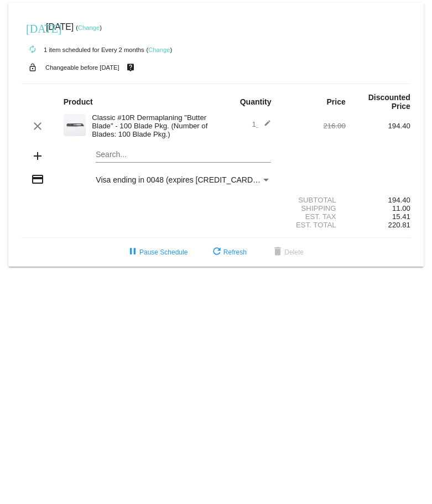 This screenshot has width=432, height=504. Describe the element at coordinates (156, 252) in the screenshot. I see `span: Pause Schedule` at that location.